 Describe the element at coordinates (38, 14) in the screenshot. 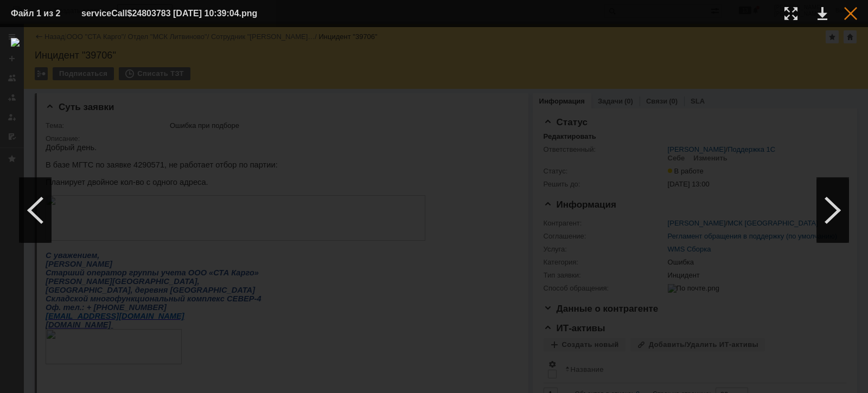

I see `div: Файл 1 из 2` at that location.